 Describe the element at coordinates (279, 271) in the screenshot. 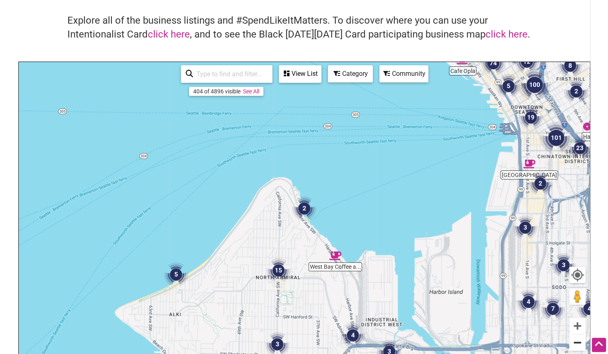

I see `div: 15` at that location.